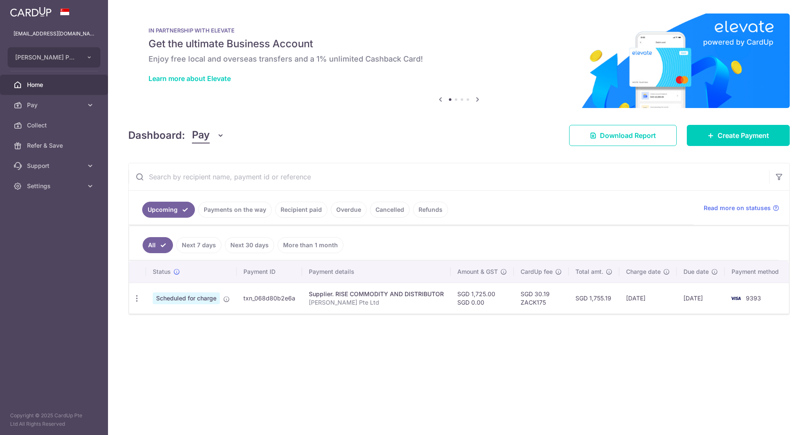 The height and width of the screenshot is (435, 810). What do you see at coordinates (249, 245) in the screenshot?
I see `a: Next 30 days` at bounding box center [249, 245].